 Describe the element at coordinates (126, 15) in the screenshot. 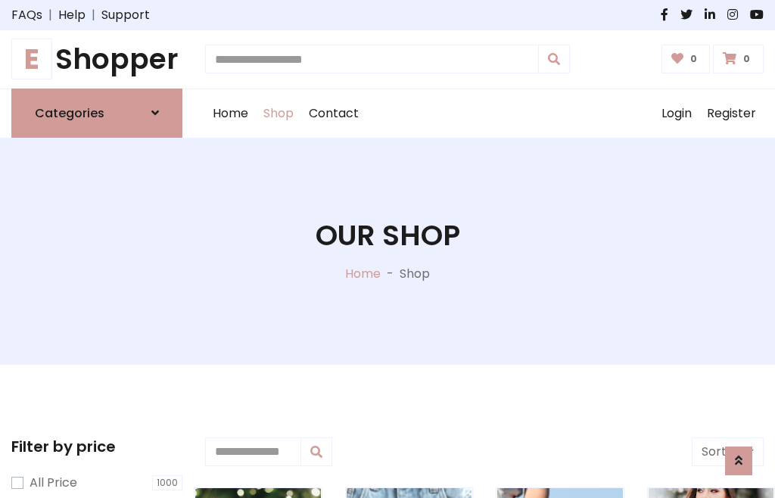

I see `a: Support` at that location.